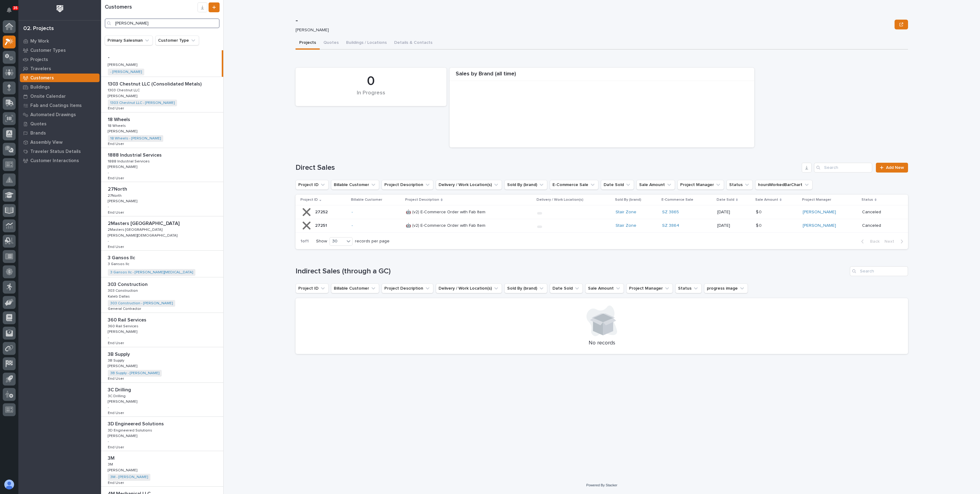 The width and height of the screenshot is (980, 494). I want to click on p: Billable Customer, so click(366, 200).